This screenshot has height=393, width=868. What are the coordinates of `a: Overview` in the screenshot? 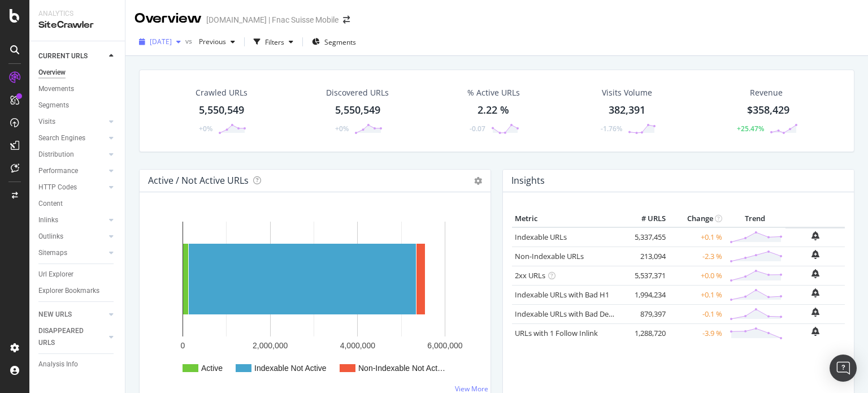 It's located at (77, 73).